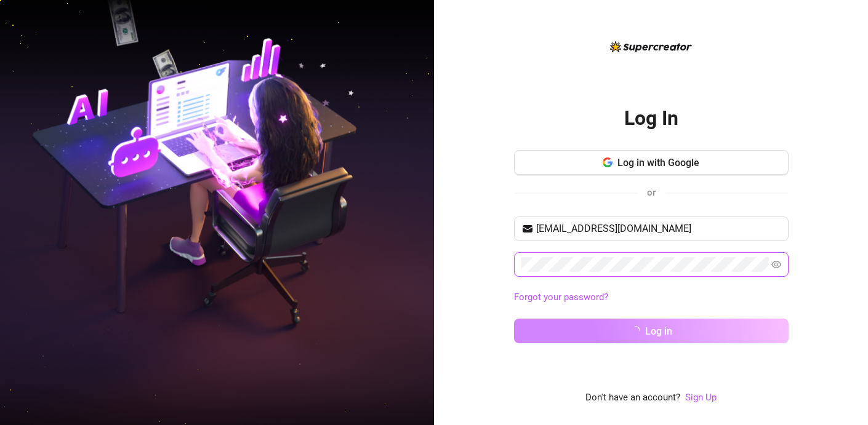 This screenshot has width=868, height=425. Describe the element at coordinates (651, 193) in the screenshot. I see `span: or` at that location.